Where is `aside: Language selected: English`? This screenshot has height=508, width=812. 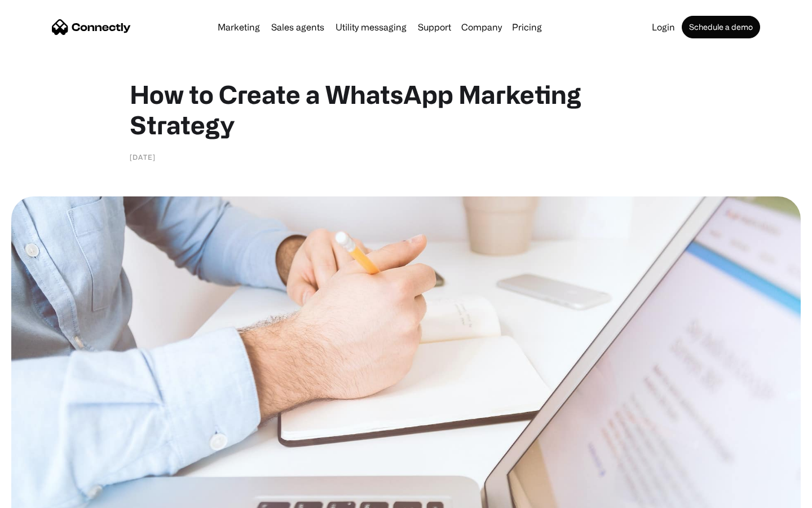
aside: Language selected: English is located at coordinates (39, 496).